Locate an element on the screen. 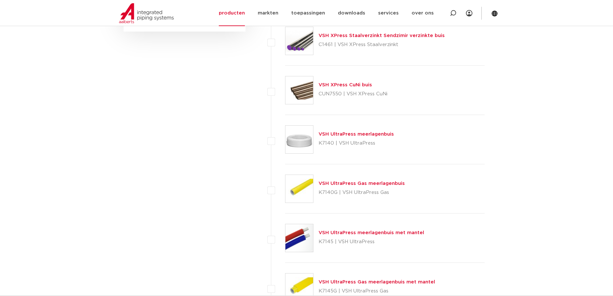  img: Thumbnail for VSH XPress CuNi buis is located at coordinates (299, 90).